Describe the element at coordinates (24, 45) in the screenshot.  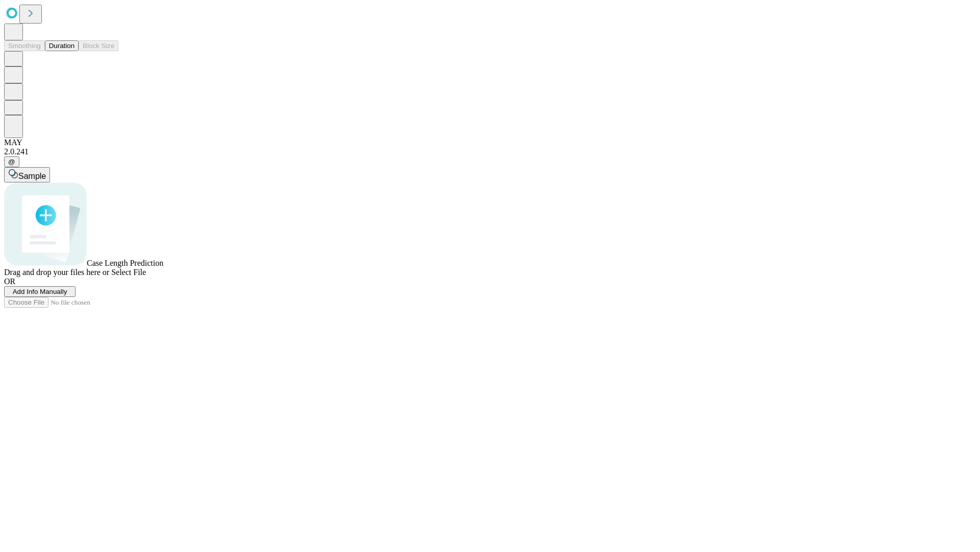
I see `button: Smoothing` at that location.